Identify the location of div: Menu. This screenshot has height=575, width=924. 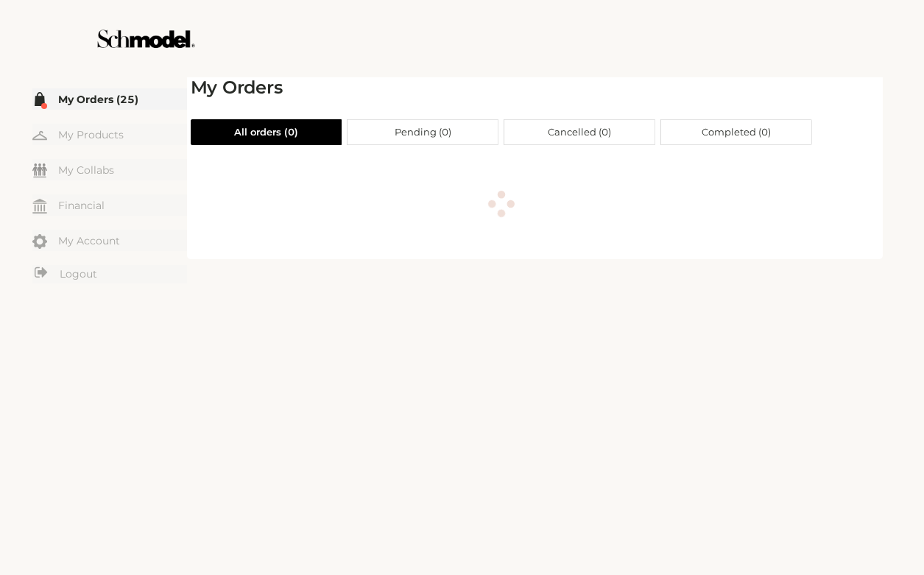
(110, 187).